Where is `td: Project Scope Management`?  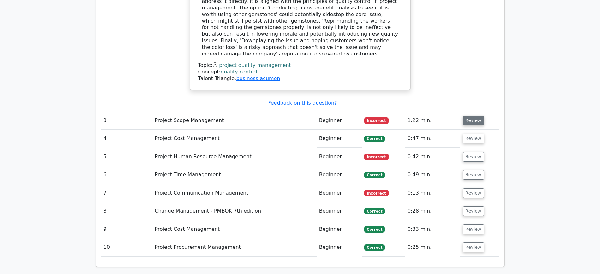 td: Project Scope Management is located at coordinates (234, 120).